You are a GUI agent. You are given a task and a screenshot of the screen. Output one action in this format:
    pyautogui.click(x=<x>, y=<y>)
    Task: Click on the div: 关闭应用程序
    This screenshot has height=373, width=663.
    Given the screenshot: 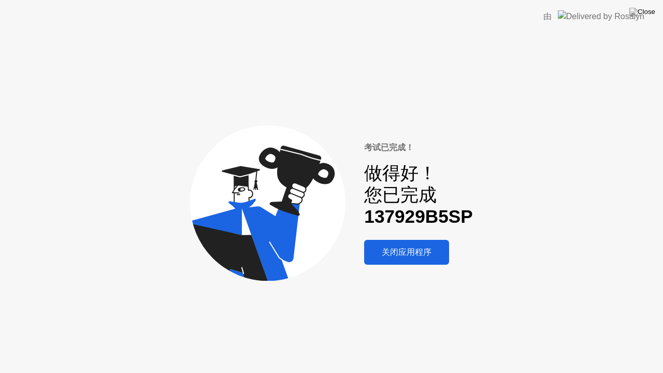 What is the action you would take?
    pyautogui.click(x=406, y=252)
    